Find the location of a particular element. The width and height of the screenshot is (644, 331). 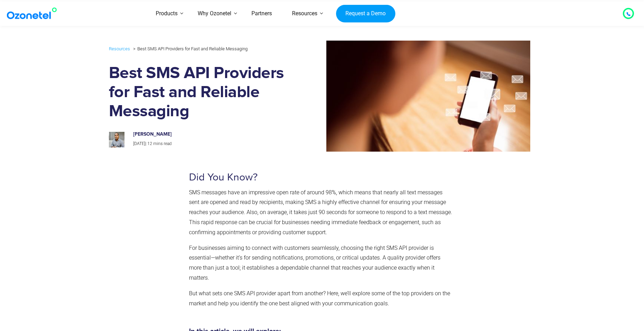

span: For businesses aiming to connect with customers seamlessly, choosing the right SMS API provider i... is located at coordinates (314, 263).